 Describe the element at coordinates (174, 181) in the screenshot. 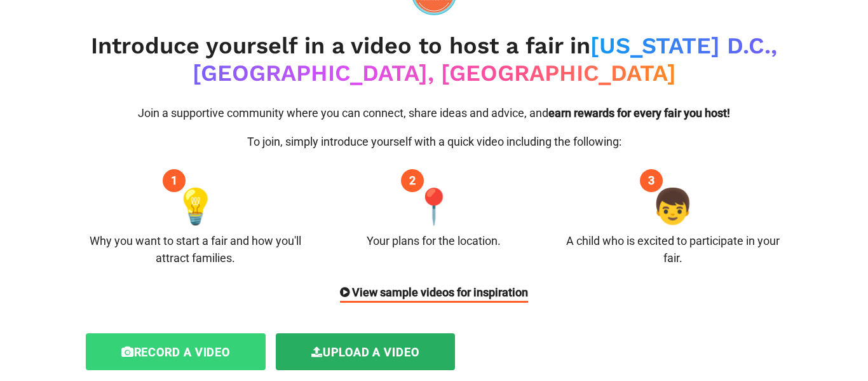

I see `div: 1` at that location.